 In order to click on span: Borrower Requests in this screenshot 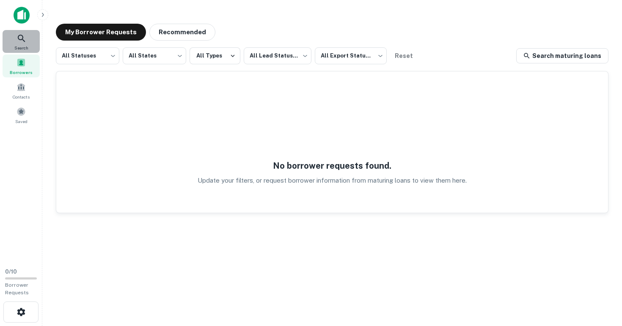, I will do `click(17, 289)`.